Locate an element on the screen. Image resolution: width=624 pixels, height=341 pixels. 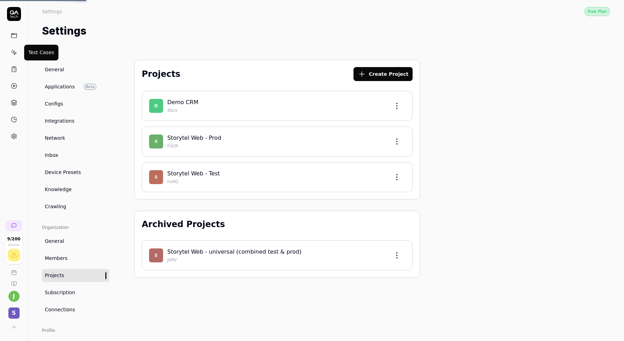
span: Projects is located at coordinates (54, 276).